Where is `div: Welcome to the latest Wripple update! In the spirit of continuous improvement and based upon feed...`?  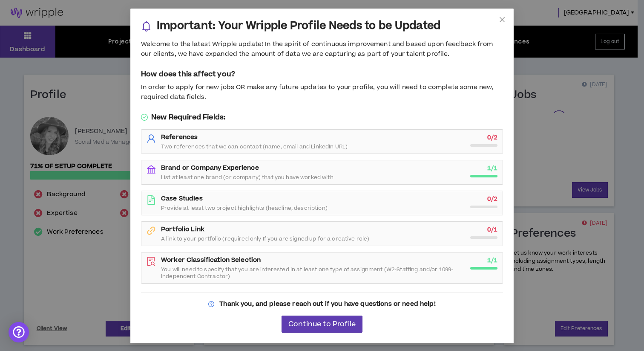 div: Welcome to the latest Wripple update! In the spirit of continuous improvement and based upon feed... is located at coordinates (322, 49).